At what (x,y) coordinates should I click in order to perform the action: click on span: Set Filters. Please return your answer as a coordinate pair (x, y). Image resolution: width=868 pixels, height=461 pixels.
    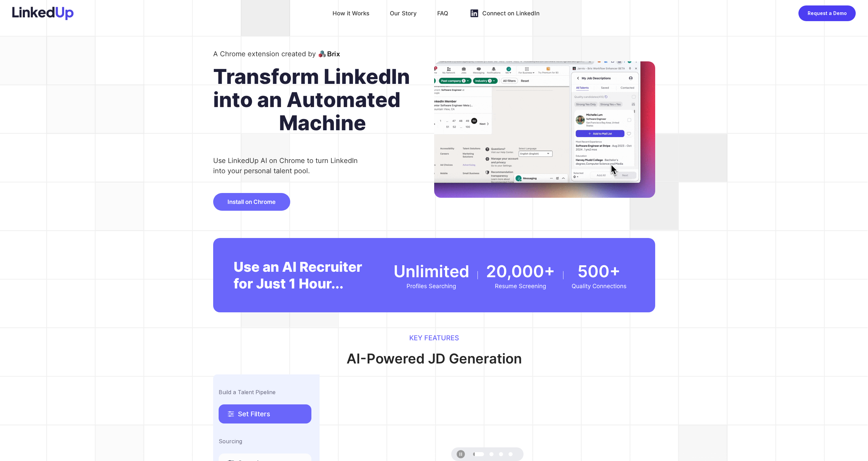
    Looking at the image, I should click on (254, 414).